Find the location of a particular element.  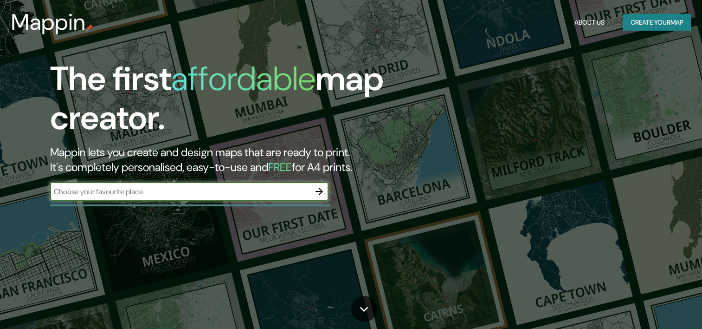

img: mappin-pin is located at coordinates (90, 28).